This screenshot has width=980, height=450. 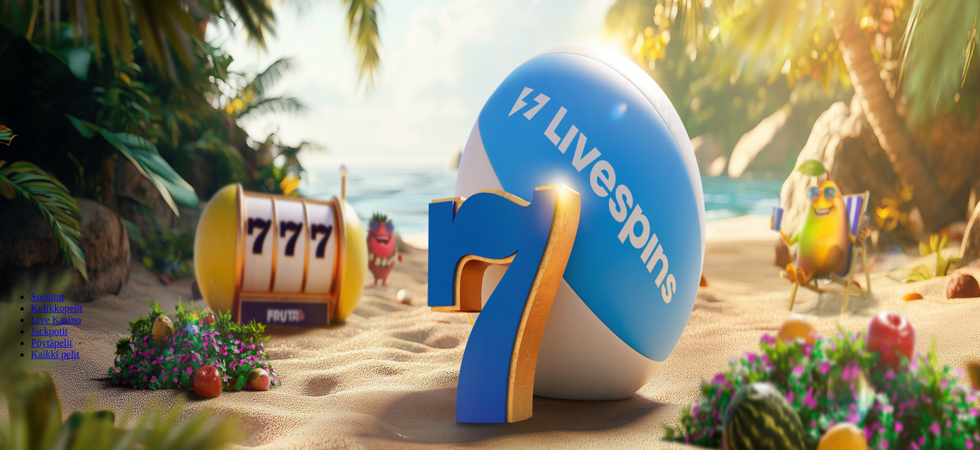 I want to click on header: Lobby, so click(x=490, y=326).